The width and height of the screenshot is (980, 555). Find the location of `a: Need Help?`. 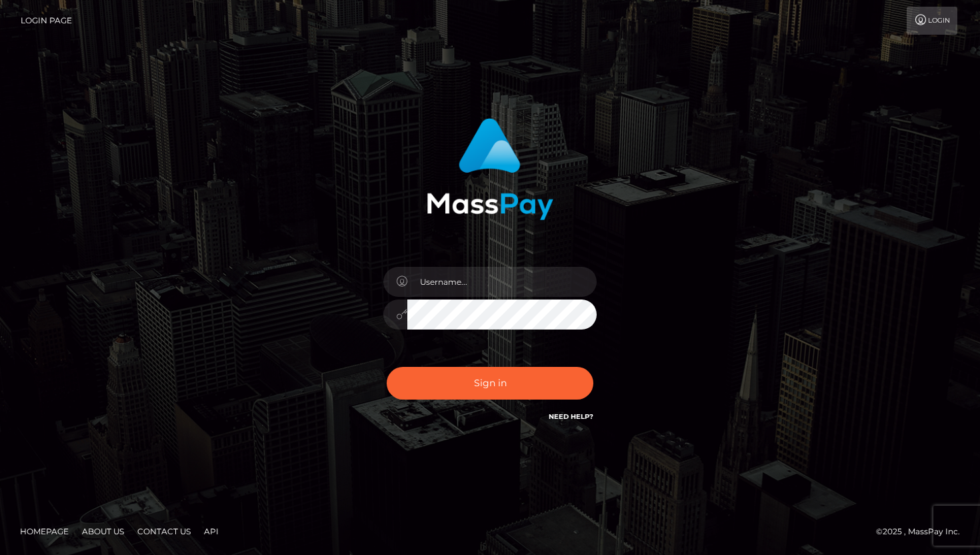

a: Need Help? is located at coordinates (571, 416).